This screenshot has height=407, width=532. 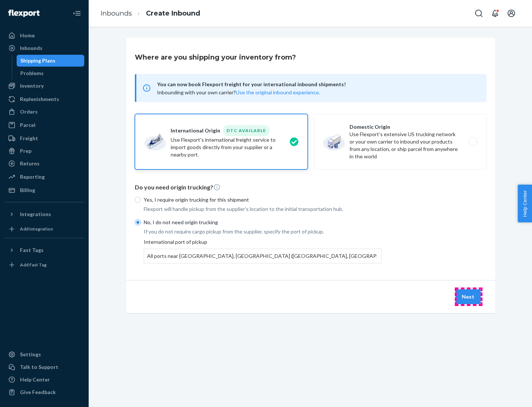 What do you see at coordinates (29, 112) in the screenshot?
I see `div: Orders` at bounding box center [29, 112].